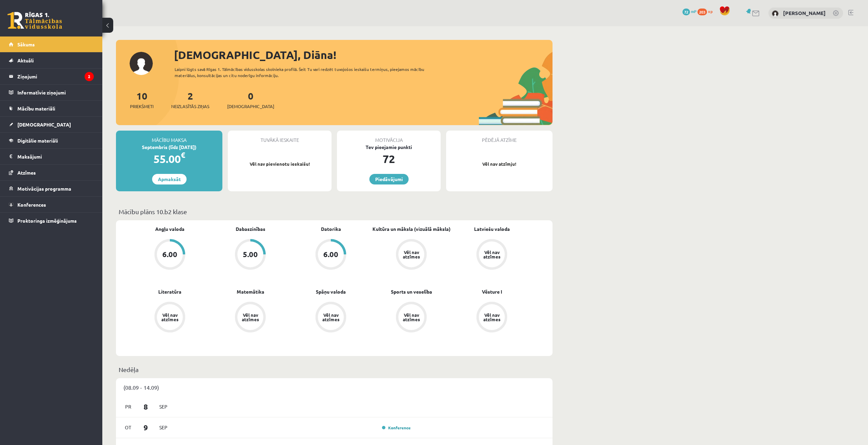 The height and width of the screenshot is (445, 868). Describe the element at coordinates (170, 229) in the screenshot. I see `a: Angļu valoda` at that location.